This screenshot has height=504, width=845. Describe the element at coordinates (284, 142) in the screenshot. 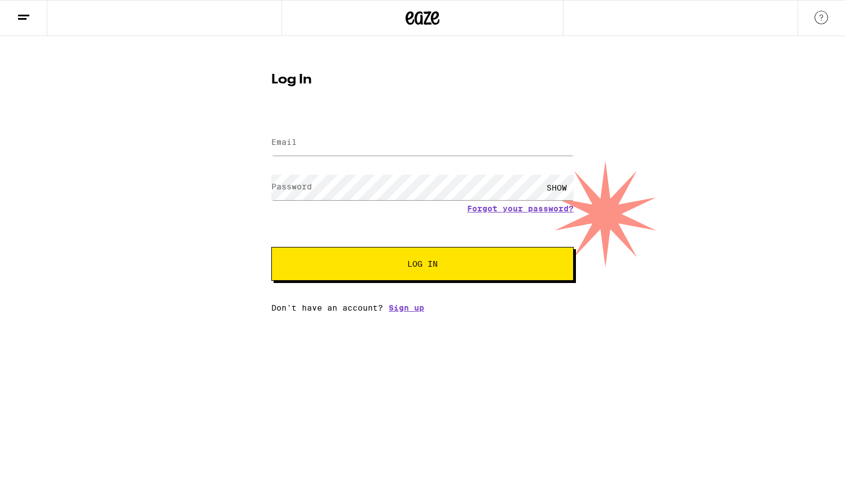

I see `label: Email` at that location.